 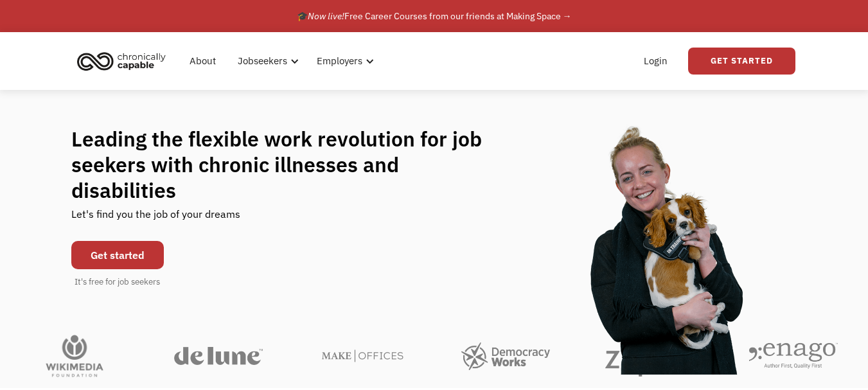 I want to click on img: Chronically Capable logo, so click(x=121, y=61).